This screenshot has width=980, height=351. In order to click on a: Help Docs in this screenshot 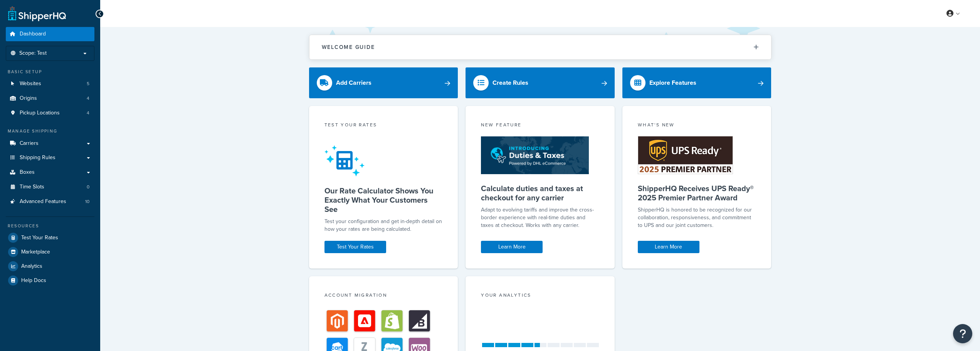, I will do `click(50, 280)`.